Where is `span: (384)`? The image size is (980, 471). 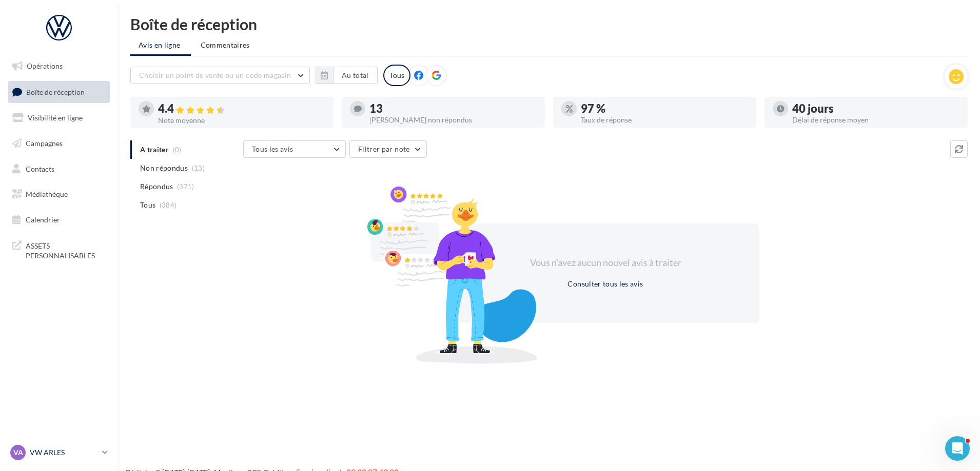
span: (384) is located at coordinates (168, 205).